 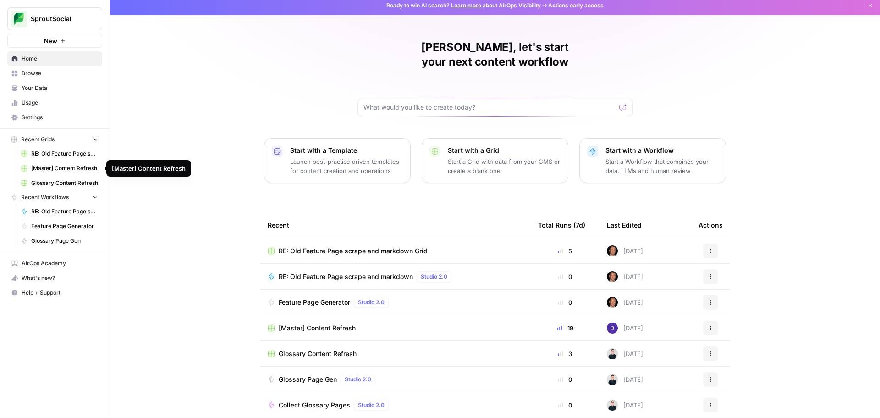 What do you see at coordinates (60, 117) in the screenshot?
I see `span: Settings` at bounding box center [60, 117].